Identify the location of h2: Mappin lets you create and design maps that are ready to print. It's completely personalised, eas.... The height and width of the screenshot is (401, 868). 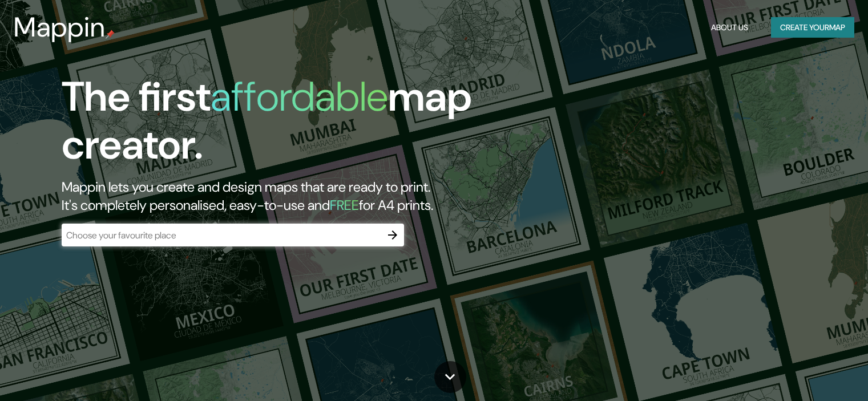
(278, 196).